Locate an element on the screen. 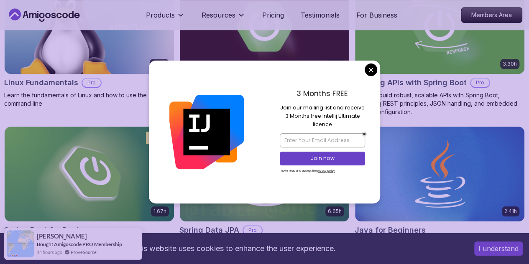 This screenshot has height=264, width=529. p: 6.65h is located at coordinates (334, 212).